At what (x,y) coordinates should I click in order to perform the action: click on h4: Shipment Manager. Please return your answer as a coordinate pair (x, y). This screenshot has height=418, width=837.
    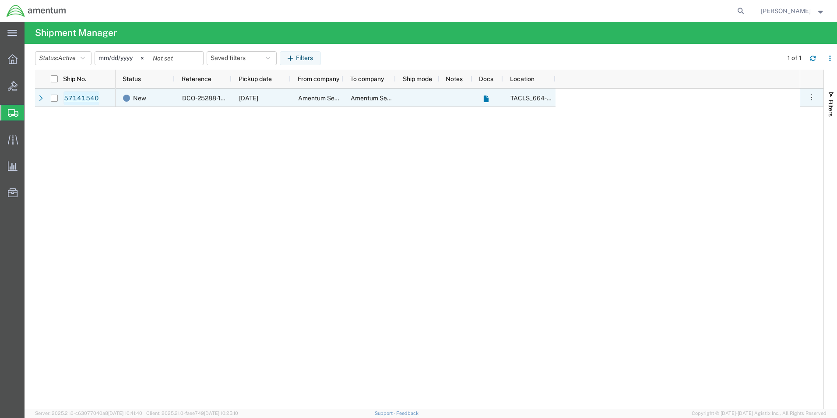
    Looking at the image, I should click on (76, 33).